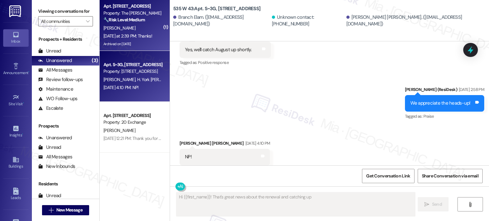 The image size is (489, 221). What do you see at coordinates (188, 157) in the screenshot?
I see `div: NP!` at bounding box center [188, 157].